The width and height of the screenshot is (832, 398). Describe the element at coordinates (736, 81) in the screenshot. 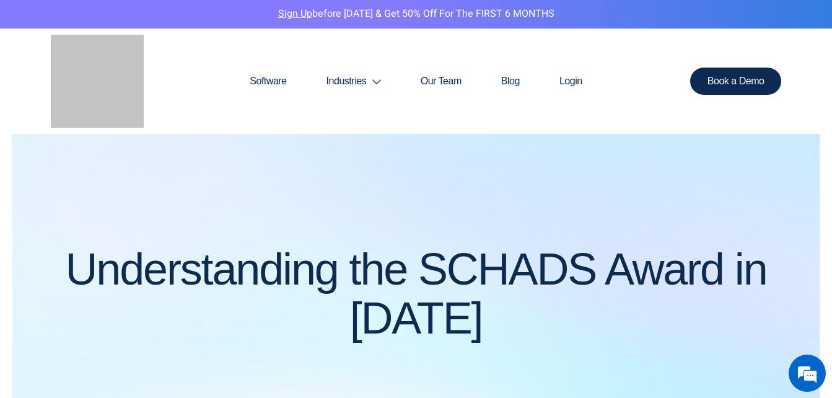

I see `a: Book a Demo` at that location.